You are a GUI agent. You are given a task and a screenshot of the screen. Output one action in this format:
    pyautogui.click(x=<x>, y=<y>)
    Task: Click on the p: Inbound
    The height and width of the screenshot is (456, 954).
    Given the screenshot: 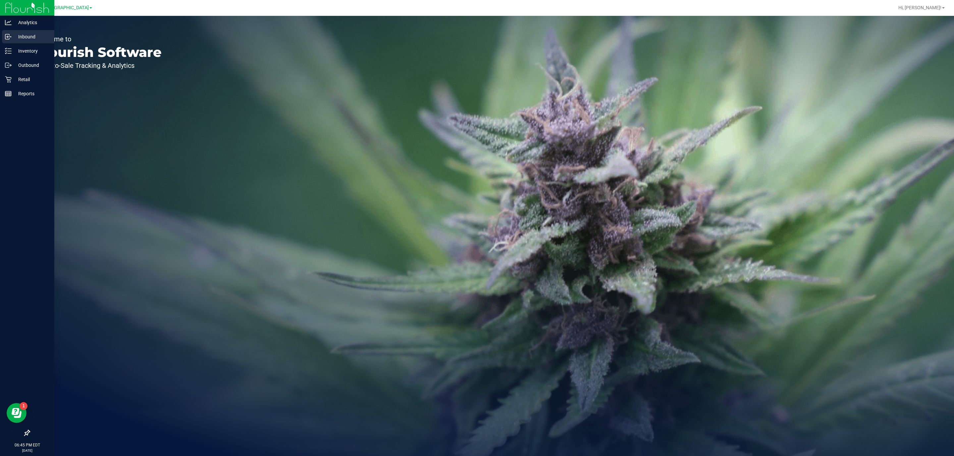 What is the action you would take?
    pyautogui.click(x=31, y=37)
    